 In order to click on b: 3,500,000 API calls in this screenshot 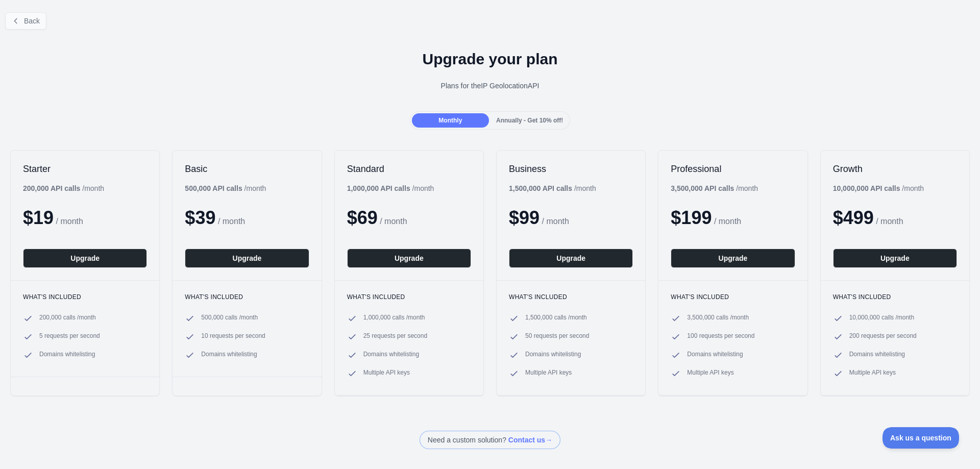, I will do `click(702, 188)`.